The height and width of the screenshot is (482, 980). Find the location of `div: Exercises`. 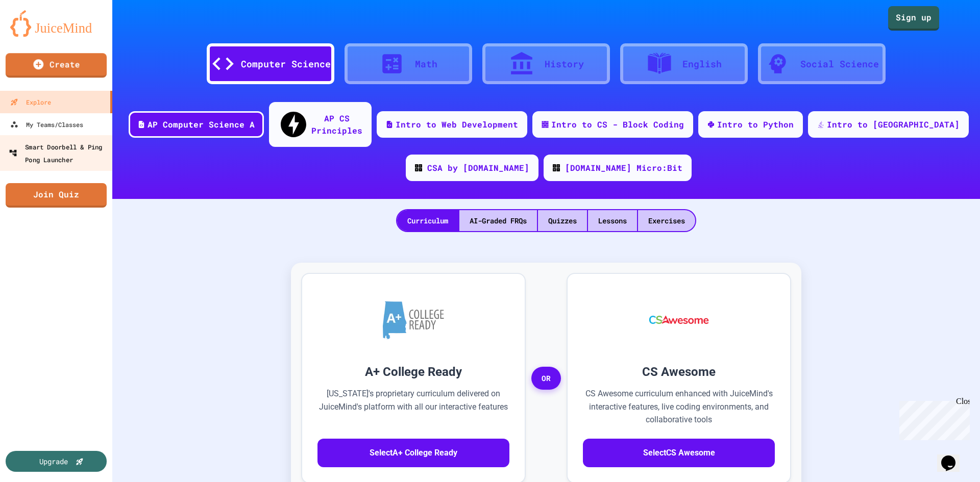

div: Exercises is located at coordinates (666, 221).